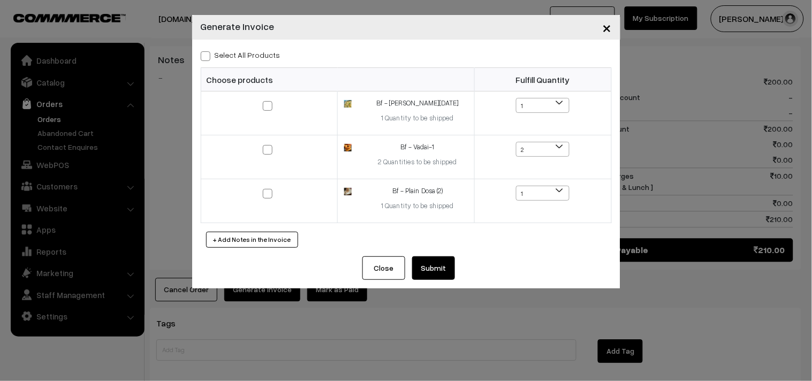 This screenshot has width=812, height=381. Describe the element at coordinates (543, 80) in the screenshot. I see `th: Fulfill Quantity` at that location.